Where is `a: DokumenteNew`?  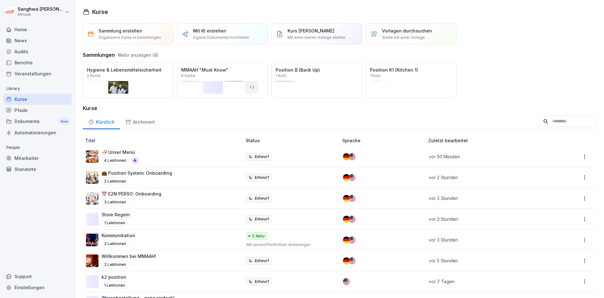
a: DokumenteNew is located at coordinates (37, 121).